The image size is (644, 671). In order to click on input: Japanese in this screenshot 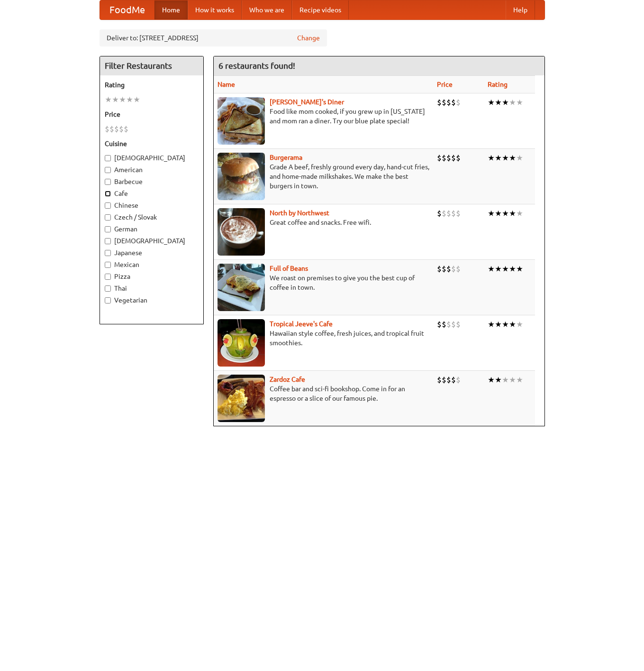, I will do `click(108, 253)`.